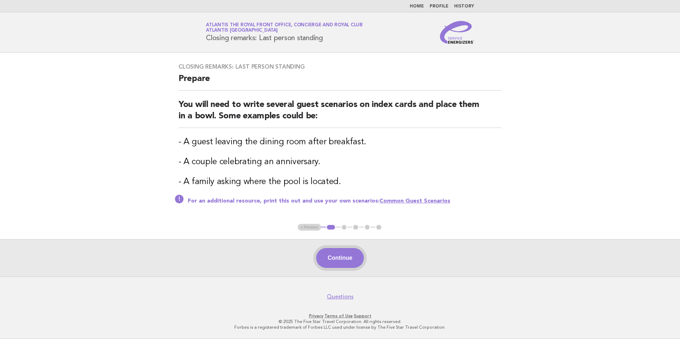 The image size is (680, 339). What do you see at coordinates (316, 316) in the screenshot?
I see `a: Privacy` at bounding box center [316, 316].